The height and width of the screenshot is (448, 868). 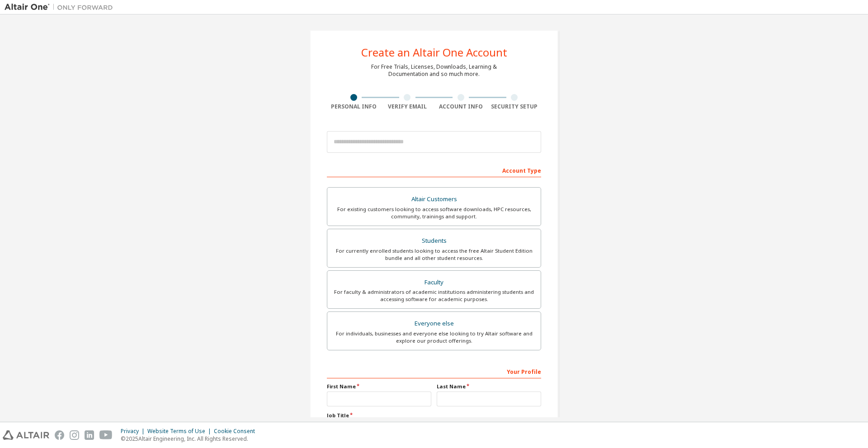 I want to click on div: Privacy, so click(x=134, y=431).